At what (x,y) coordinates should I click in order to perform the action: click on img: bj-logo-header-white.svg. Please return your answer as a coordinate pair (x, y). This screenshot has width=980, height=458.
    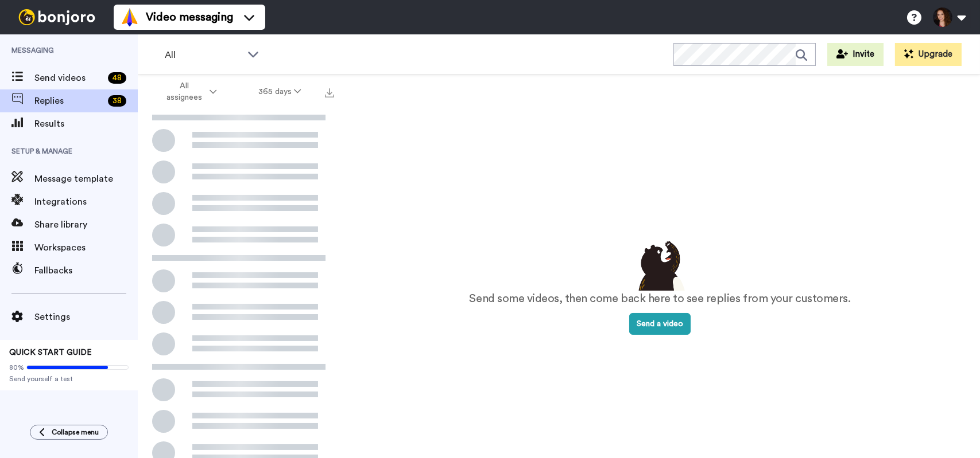
    Looking at the image, I should click on (57, 17).